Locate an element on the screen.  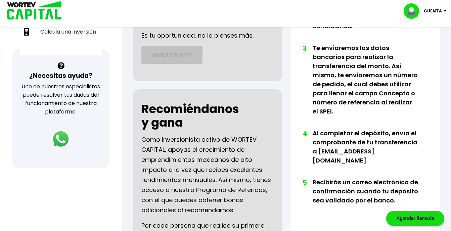
h3: ¿Necesitas ayuda? is located at coordinates (61, 76).